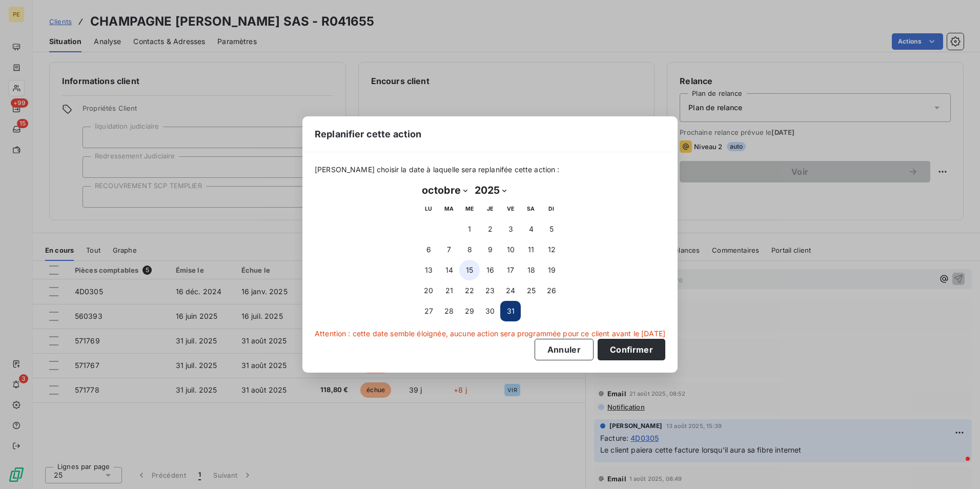 This screenshot has height=489, width=980. What do you see at coordinates (449, 270) in the screenshot?
I see `button: 14` at bounding box center [449, 270].